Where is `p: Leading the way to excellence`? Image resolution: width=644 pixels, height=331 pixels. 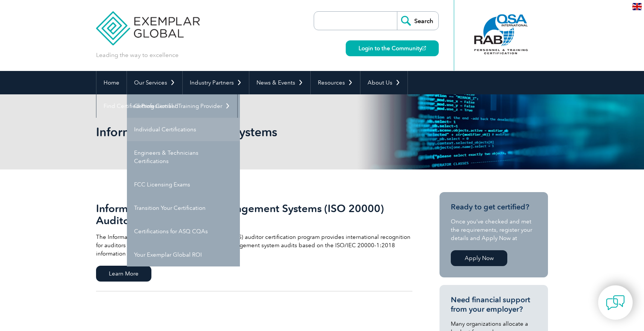
p: Leading the way to excellence is located at coordinates (137, 55).